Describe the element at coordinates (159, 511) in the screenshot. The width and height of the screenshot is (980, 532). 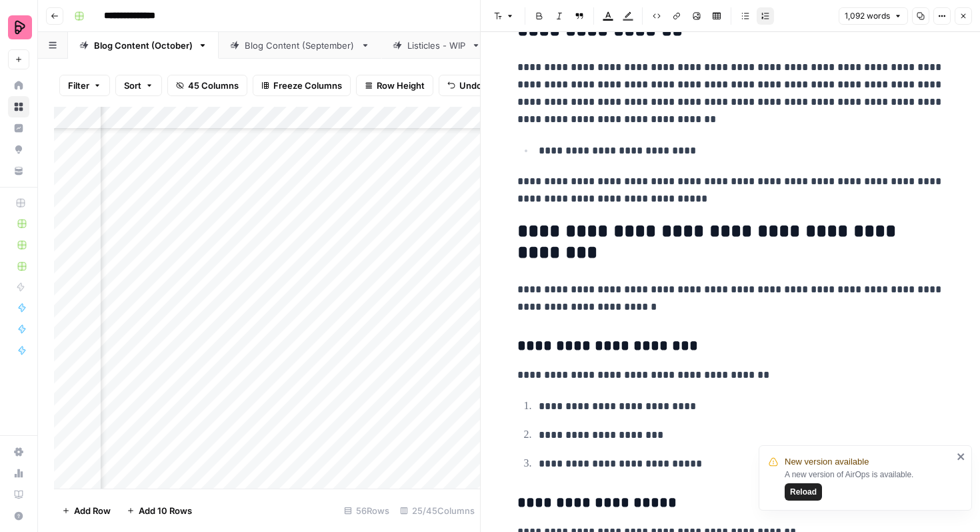
I see `button: Add 10 Rows` at that location.